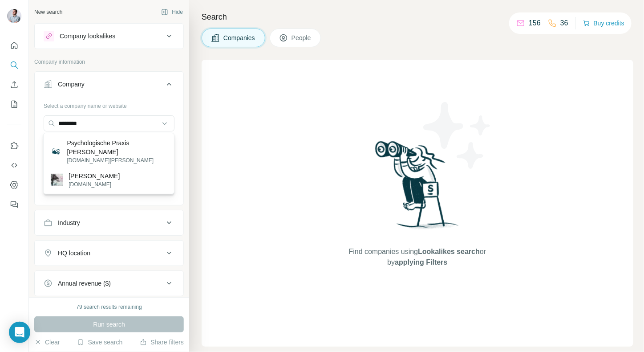  I want to click on button: Quick start, so click(14, 46).